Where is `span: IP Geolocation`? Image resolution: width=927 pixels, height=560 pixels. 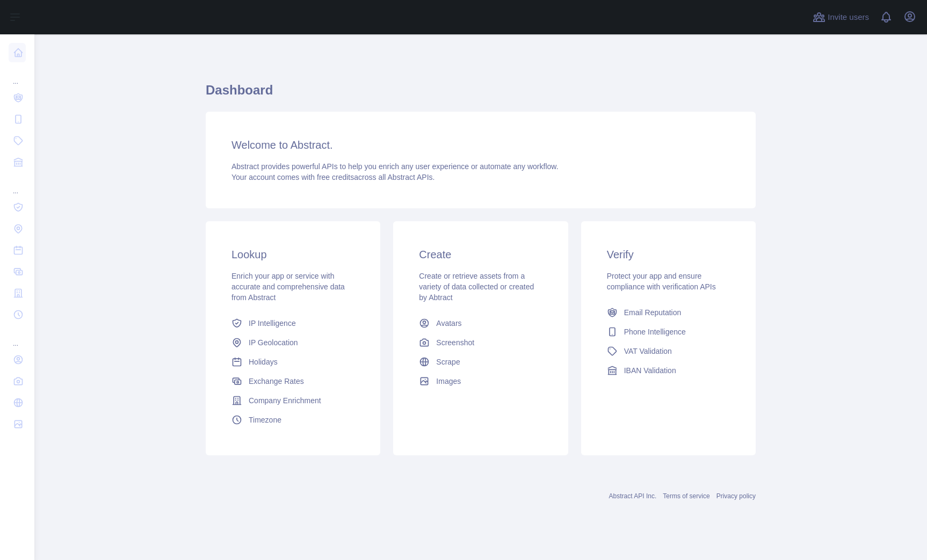 span: IP Geolocation is located at coordinates (274, 343).